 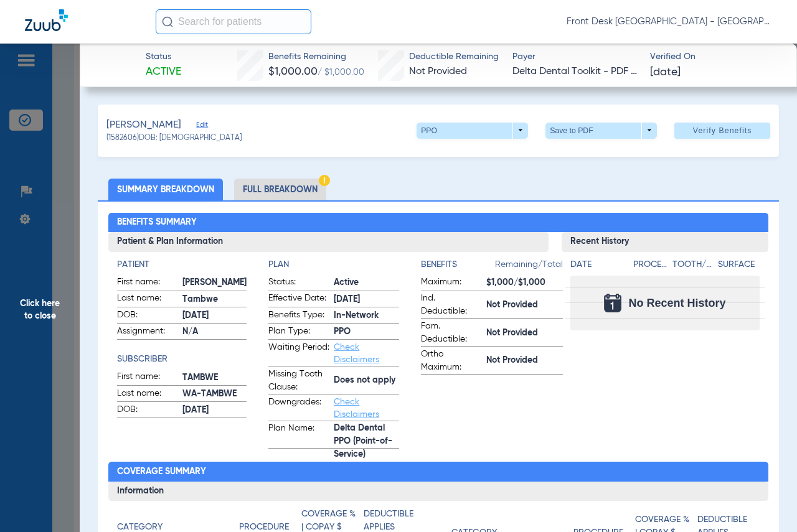 What do you see at coordinates (738, 264) in the screenshot?
I see `h4: Surface` at bounding box center [738, 264].